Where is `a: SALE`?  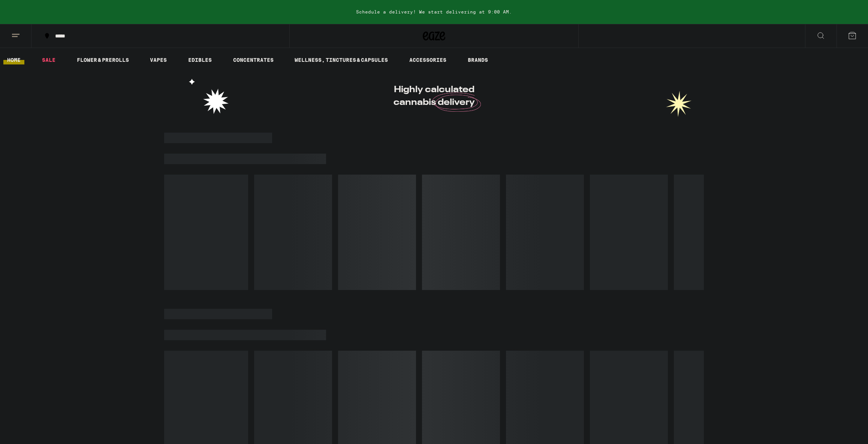 a: SALE is located at coordinates (49, 60).